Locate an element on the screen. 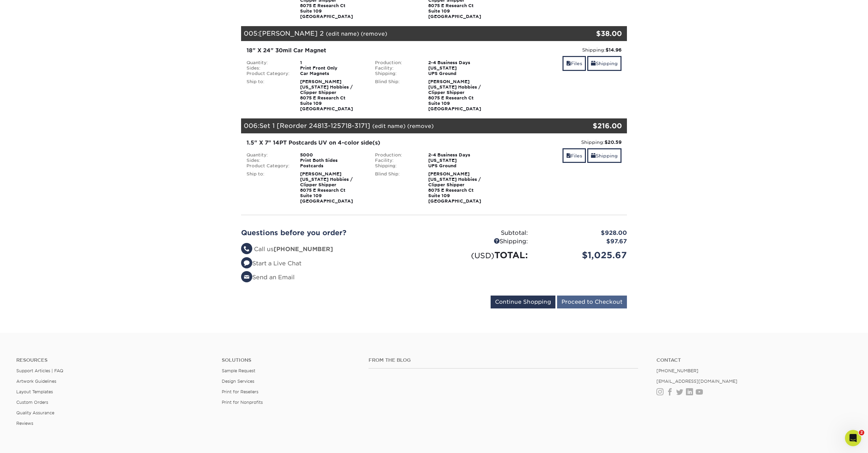 This screenshot has height=453, width=868. a: Send an Email is located at coordinates (268, 277).